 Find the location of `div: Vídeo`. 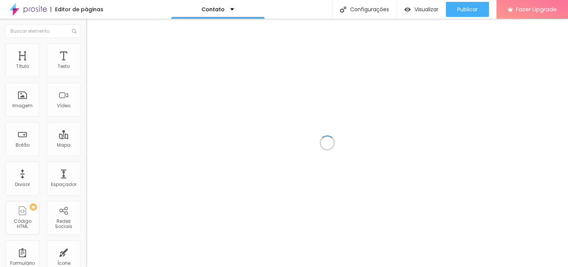

div: Vídeo is located at coordinates (64, 106).